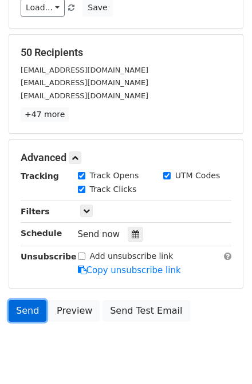  Describe the element at coordinates (146, 311) in the screenshot. I see `a: Send Test Email` at that location.